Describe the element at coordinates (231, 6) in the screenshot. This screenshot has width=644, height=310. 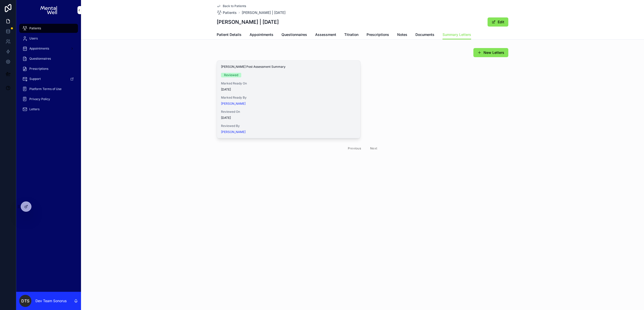
I see `a: Back to Patients` at that location.